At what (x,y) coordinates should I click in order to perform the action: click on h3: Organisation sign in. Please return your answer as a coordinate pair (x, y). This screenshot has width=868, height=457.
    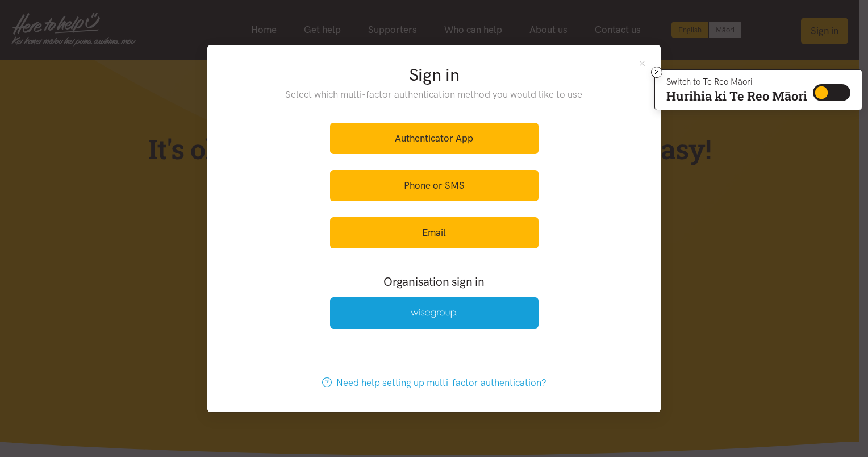
    Looking at the image, I should click on (434, 281).